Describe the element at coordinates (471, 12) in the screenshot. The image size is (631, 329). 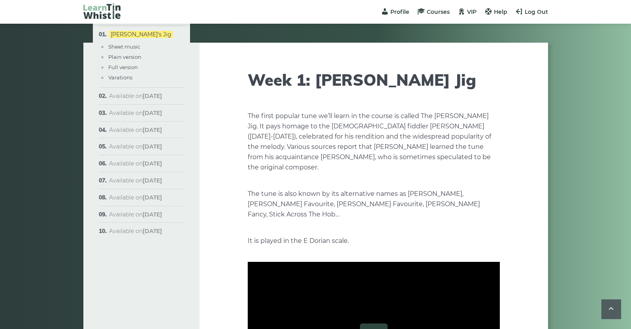
I see `span: VIP` at that location.